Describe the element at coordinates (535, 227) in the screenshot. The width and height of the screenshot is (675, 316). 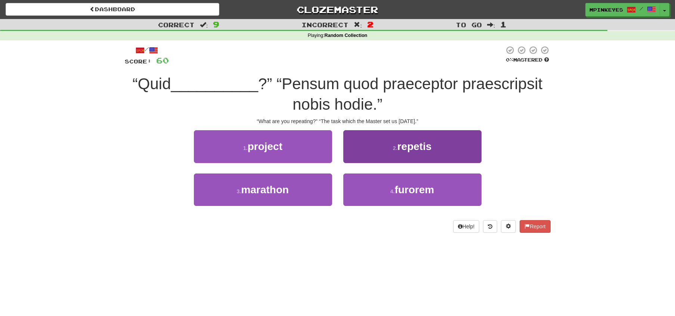
I see `button: Report` at that location.